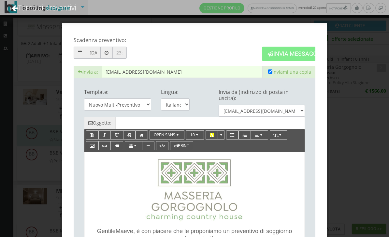 This screenshot has width=389, height=237. Describe the element at coordinates (292, 72) in the screenshot. I see `span: Inviami una copia` at that location.